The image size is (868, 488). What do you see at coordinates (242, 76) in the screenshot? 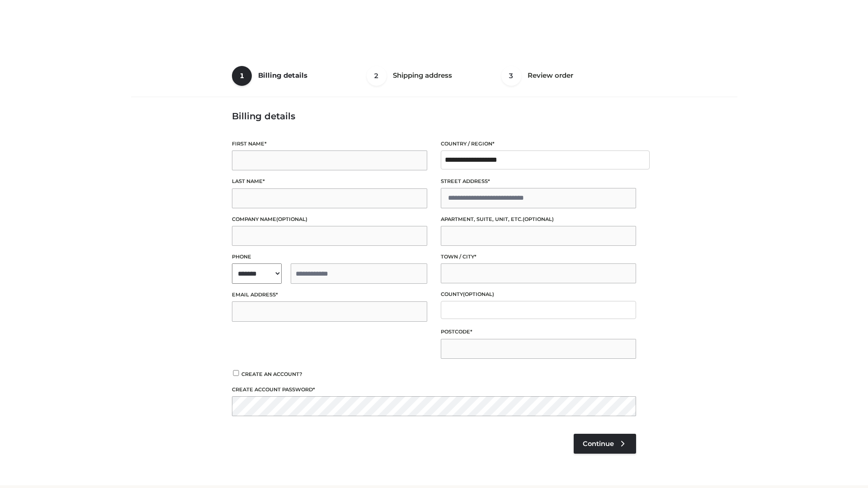
I see `span: 1` at bounding box center [242, 76].